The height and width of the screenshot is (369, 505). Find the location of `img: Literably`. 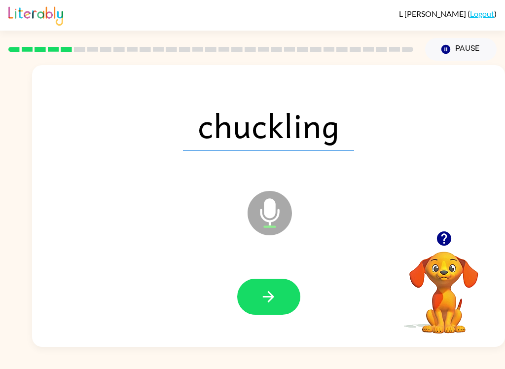

img: Literably is located at coordinates (36, 15).